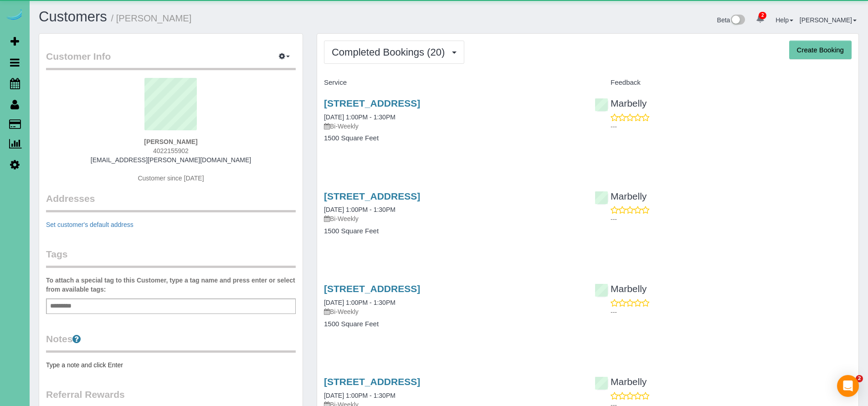  I want to click on legend: Notes, so click(171, 342).